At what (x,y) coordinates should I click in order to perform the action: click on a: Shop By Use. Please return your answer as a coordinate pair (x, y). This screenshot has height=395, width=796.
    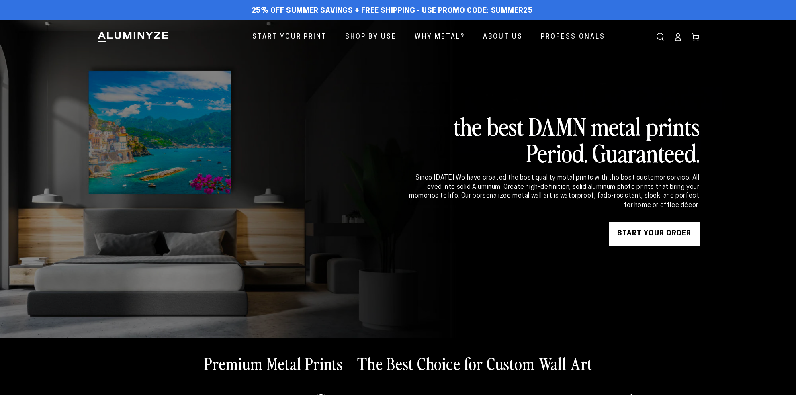
    Looking at the image, I should click on (371, 37).